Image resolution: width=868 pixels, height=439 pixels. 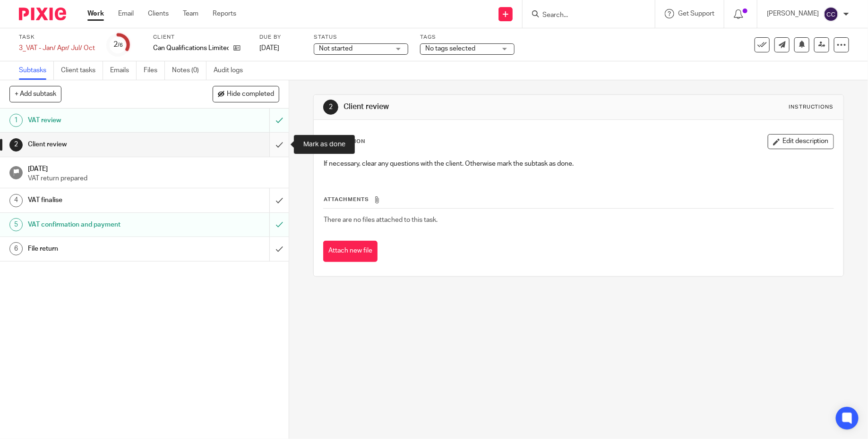 What do you see at coordinates (35, 94) in the screenshot?
I see `button: + Add subtask` at bounding box center [35, 94].